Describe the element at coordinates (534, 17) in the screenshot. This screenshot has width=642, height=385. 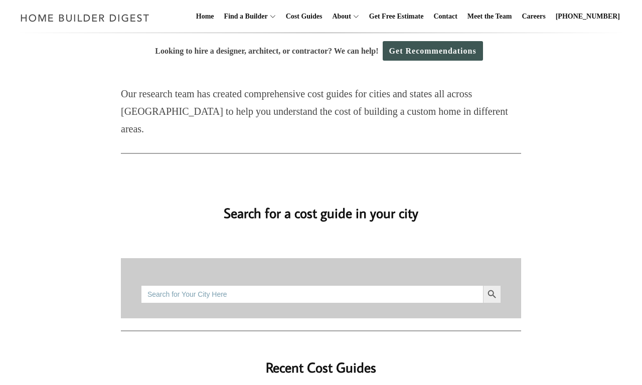
I see `a: Careers` at that location.